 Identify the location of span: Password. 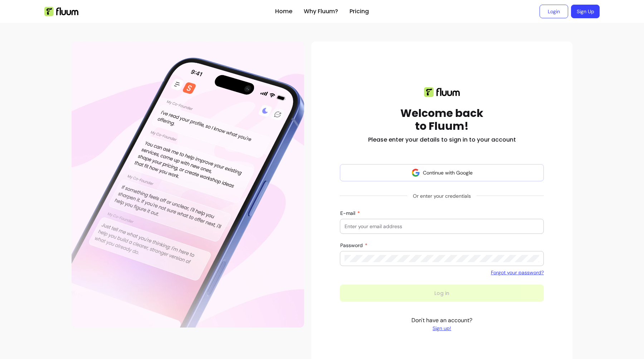
(352, 245).